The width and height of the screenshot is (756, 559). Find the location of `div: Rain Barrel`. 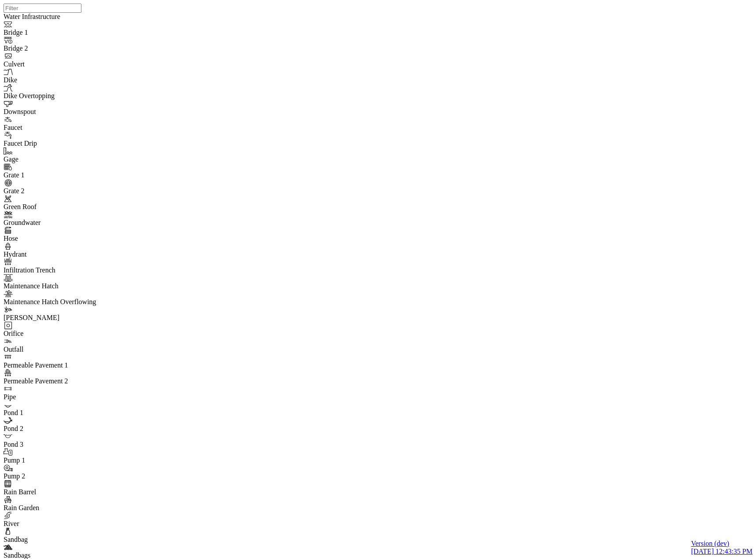

div: Rain Barrel is located at coordinates (63, 492).